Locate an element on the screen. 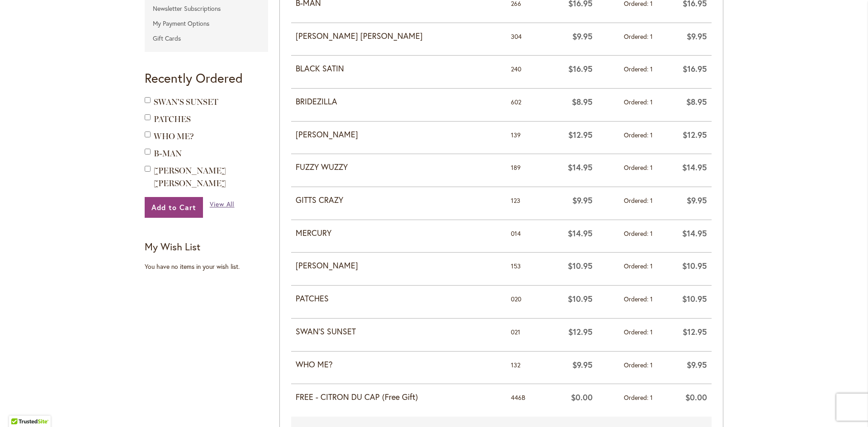 Image resolution: width=868 pixels, height=427 pixels. td: 446B is located at coordinates (525, 400).